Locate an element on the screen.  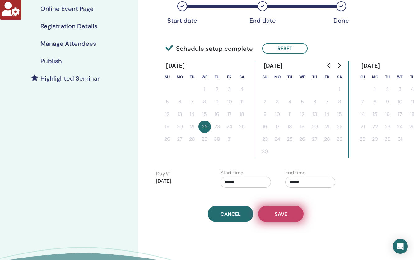
h4: Manage Attendees is located at coordinates (68, 44).